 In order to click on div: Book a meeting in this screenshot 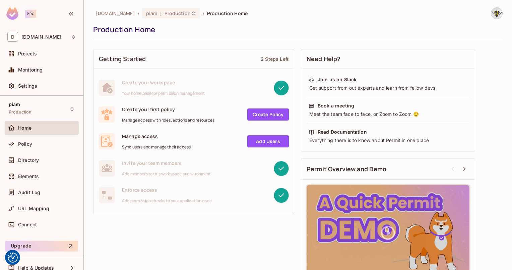, I will do `click(336, 106)`.